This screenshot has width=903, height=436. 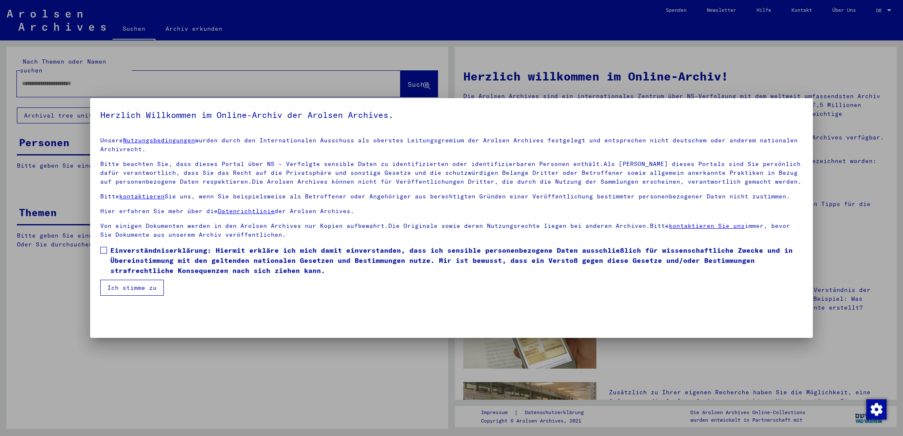 What do you see at coordinates (876, 409) in the screenshot?
I see `div: Zustimmung ändern` at bounding box center [876, 409].